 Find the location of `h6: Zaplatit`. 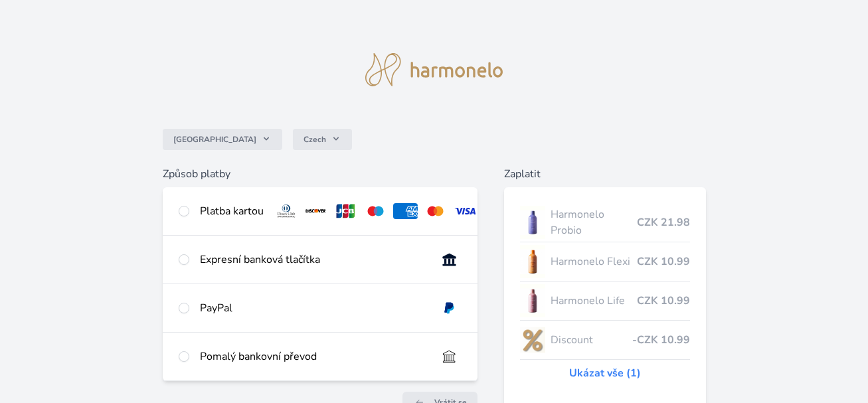

h6: Zaplatit is located at coordinates (604, 174).